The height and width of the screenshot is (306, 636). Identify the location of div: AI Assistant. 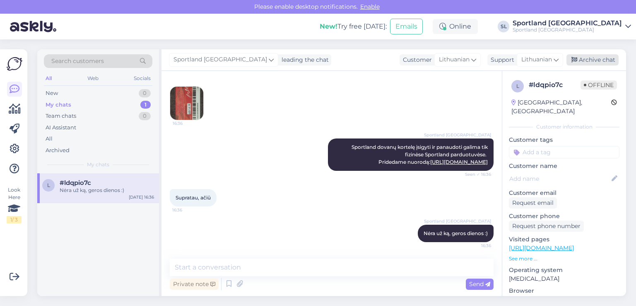
(61, 128).